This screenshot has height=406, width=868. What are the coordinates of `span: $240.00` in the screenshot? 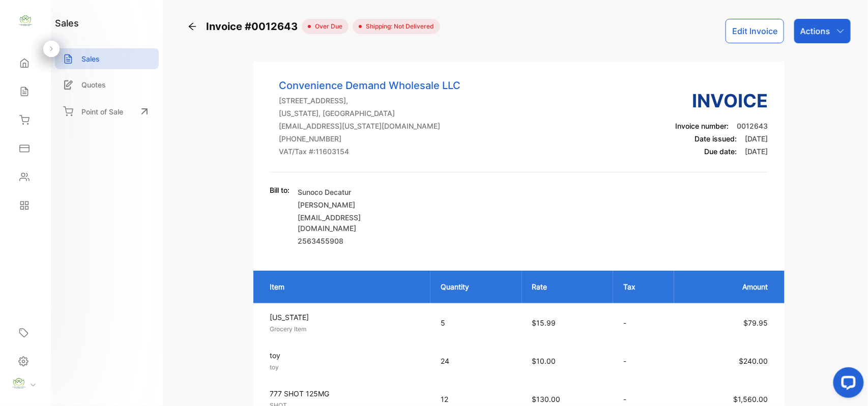 It's located at (754, 361).